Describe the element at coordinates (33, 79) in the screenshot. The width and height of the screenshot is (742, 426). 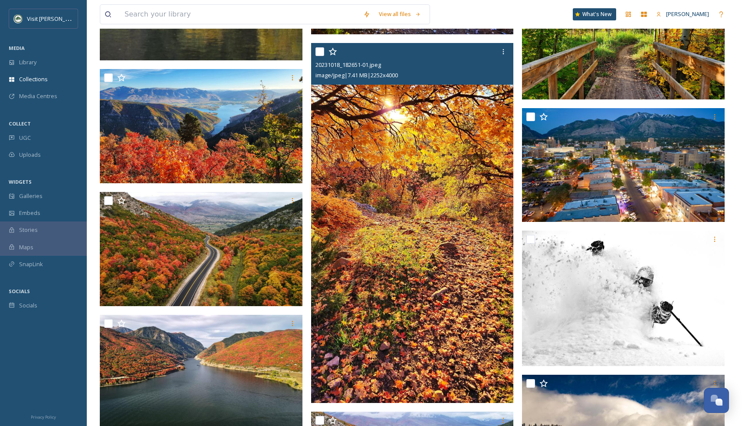
I see `span: Collections` at that location.